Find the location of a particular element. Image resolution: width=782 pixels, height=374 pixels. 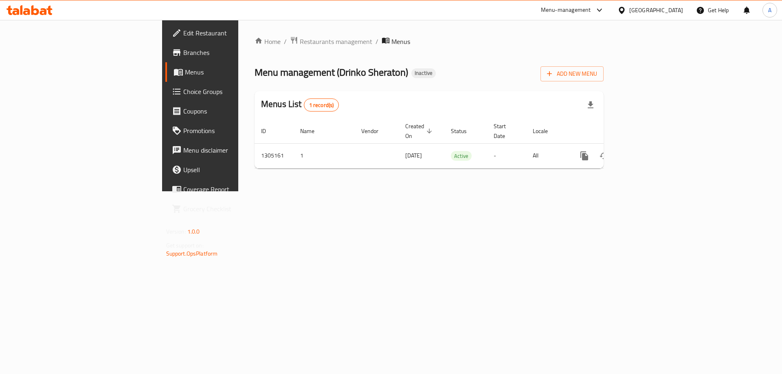

span: Start Date is located at coordinates (505, 131).